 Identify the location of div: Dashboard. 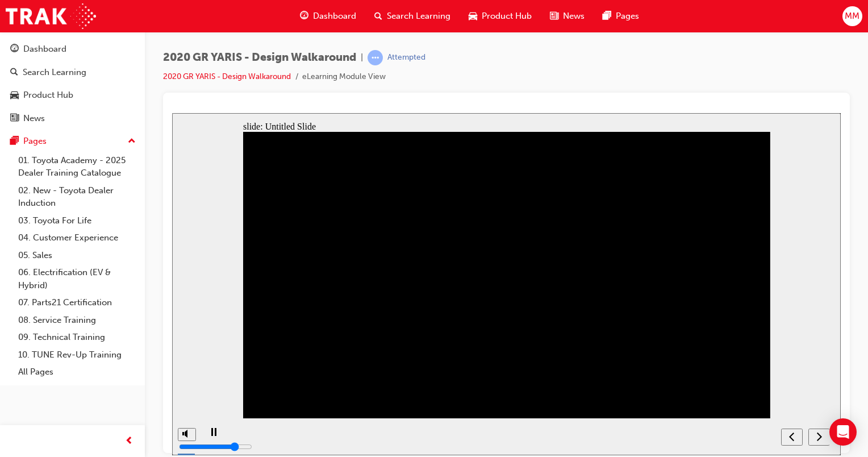
(45, 49).